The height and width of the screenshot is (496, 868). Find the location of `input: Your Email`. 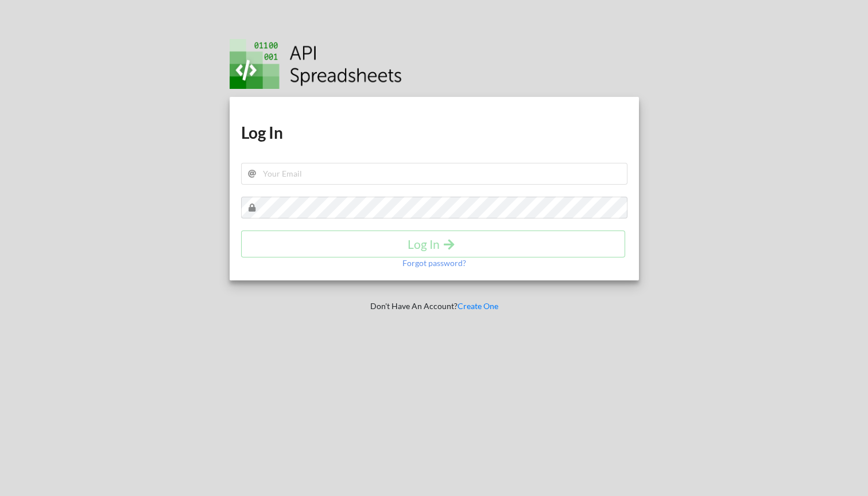

input: Your Email is located at coordinates (434, 174).